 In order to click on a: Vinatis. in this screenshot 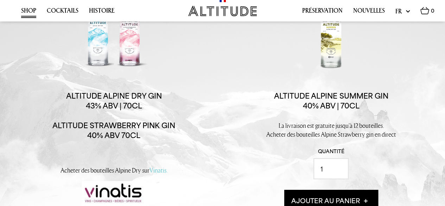, I will do `click(158, 170)`.